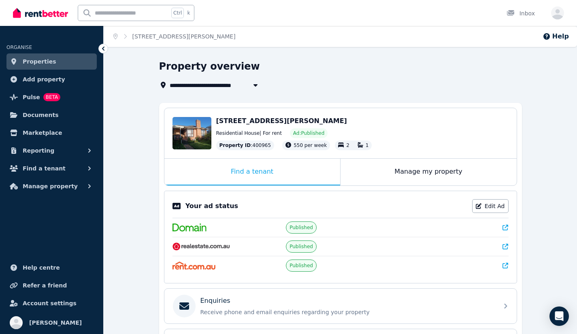 Image resolution: width=577 pixels, height=334 pixels. Describe the element at coordinates (194, 266) in the screenshot. I see `img: Rent.com.au` at that location.